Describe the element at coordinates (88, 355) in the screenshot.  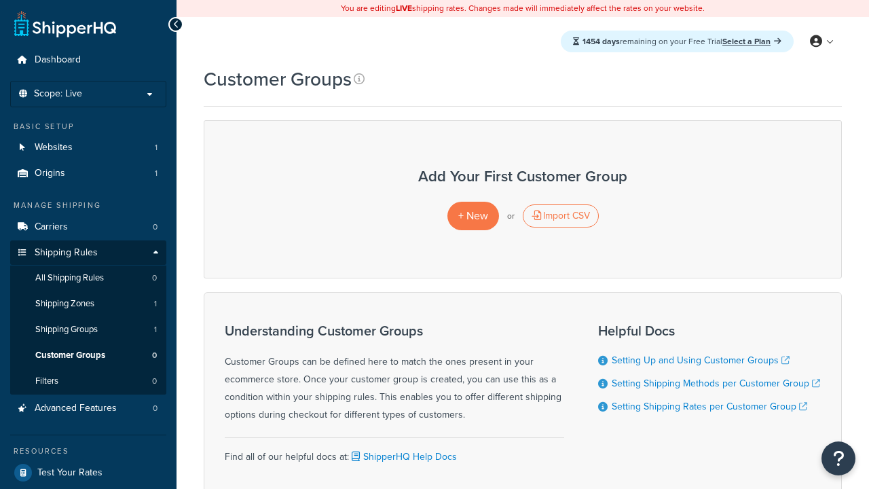
I see `a: Customer Groups 0` at that location.